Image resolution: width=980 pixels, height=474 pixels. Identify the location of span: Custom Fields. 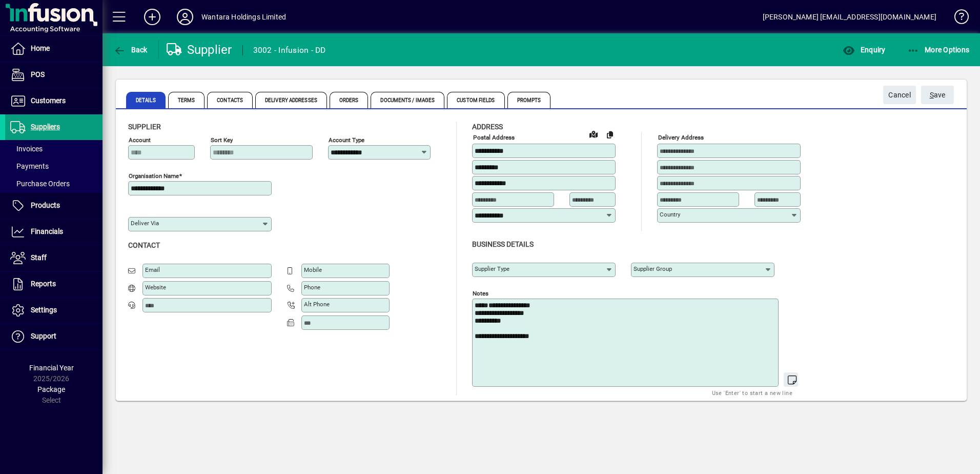
(475, 100).